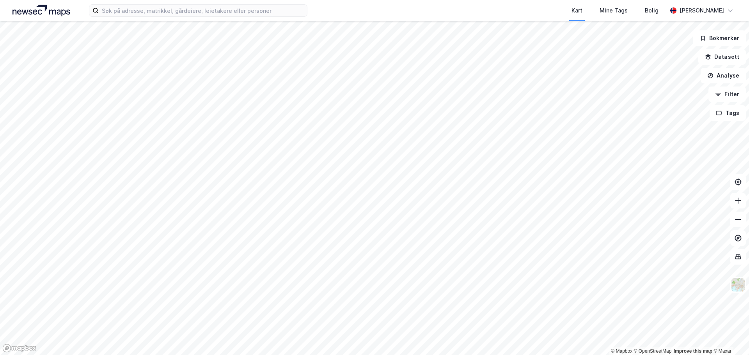  What do you see at coordinates (723, 76) in the screenshot?
I see `button: Analyse` at bounding box center [723, 76].